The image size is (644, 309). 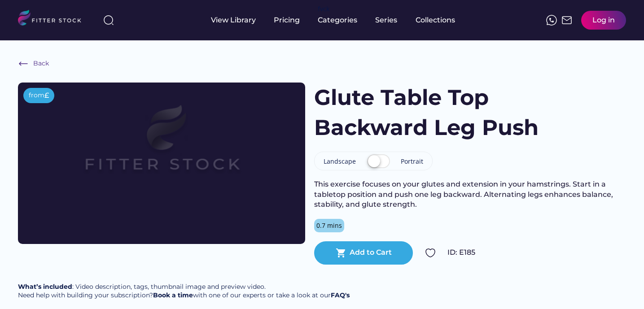 I want to click on strong: What’s included, so click(x=45, y=287).